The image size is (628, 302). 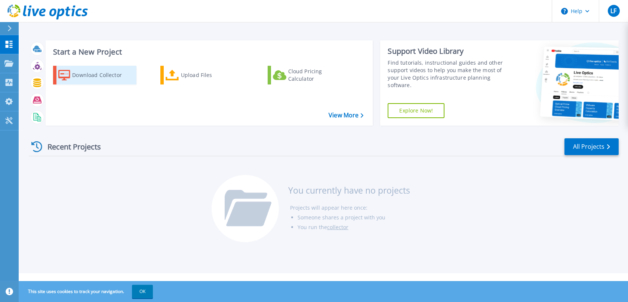 What do you see at coordinates (208, 52) in the screenshot?
I see `h3: Start a New Project` at bounding box center [208, 52].